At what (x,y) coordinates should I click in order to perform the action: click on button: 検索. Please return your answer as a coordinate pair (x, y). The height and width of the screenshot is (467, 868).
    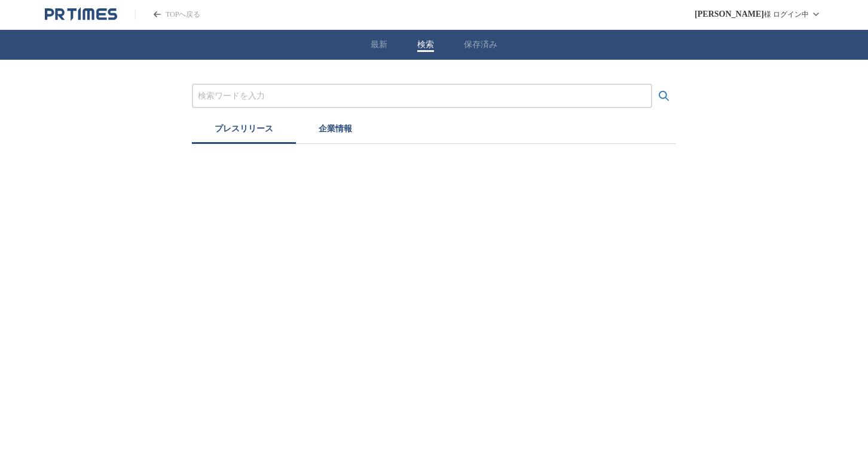
    Looking at the image, I should click on (426, 45).